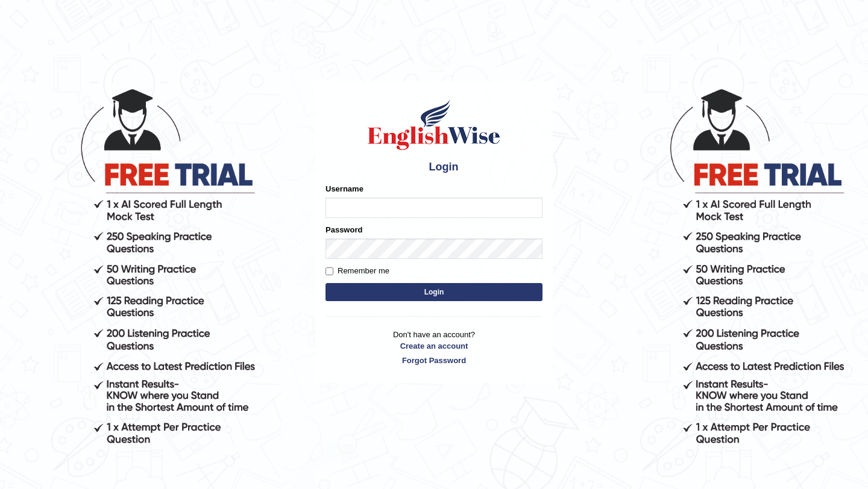  Describe the element at coordinates (345, 189) in the screenshot. I see `label: Username` at that location.